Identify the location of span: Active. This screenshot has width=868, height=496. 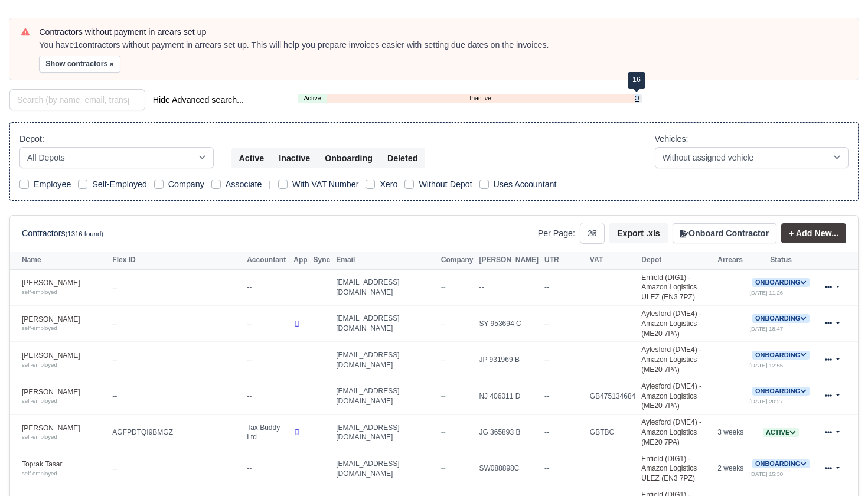
(781, 432).